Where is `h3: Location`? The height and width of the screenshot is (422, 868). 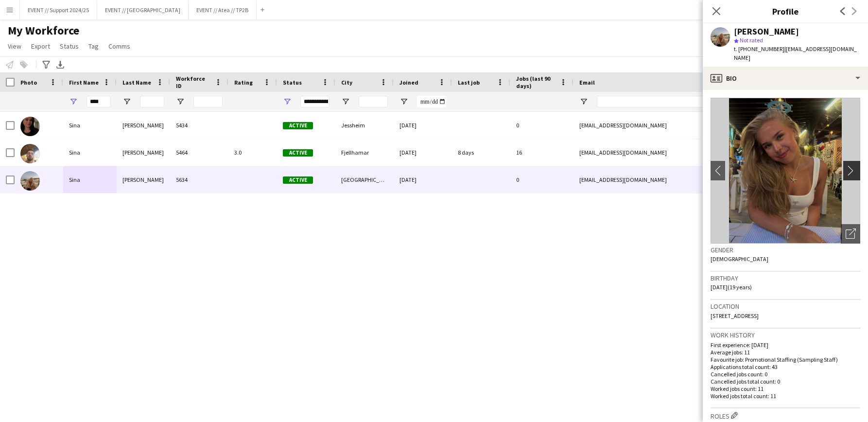
h3: Location is located at coordinates (785, 306).